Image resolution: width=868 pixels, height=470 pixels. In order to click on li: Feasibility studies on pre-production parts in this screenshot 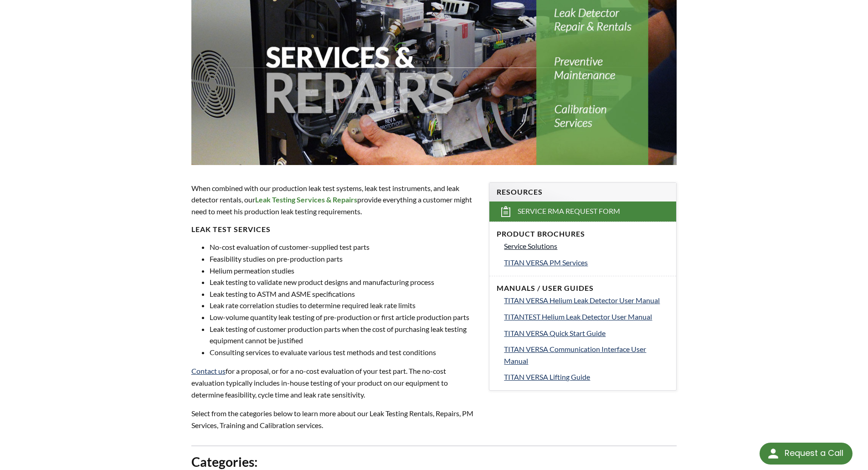, I will do `click(344, 259)`.